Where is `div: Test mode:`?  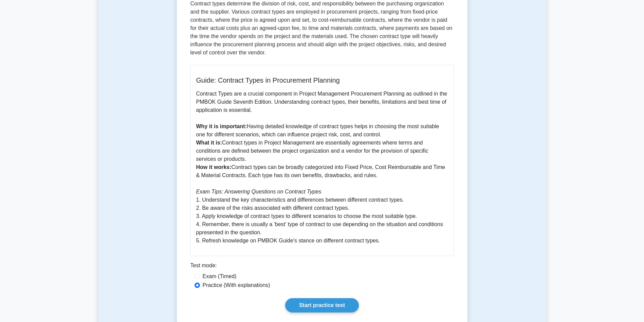 div: Test mode: is located at coordinates (322, 267).